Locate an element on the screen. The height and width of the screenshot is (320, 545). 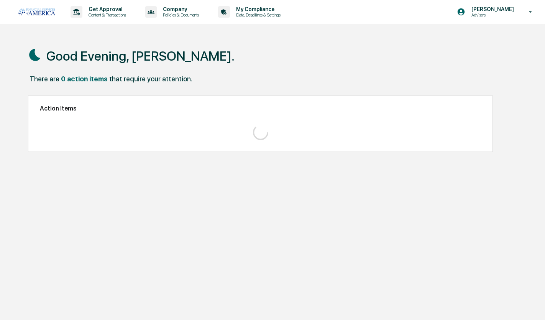
p: My Compliance is located at coordinates (257, 9).